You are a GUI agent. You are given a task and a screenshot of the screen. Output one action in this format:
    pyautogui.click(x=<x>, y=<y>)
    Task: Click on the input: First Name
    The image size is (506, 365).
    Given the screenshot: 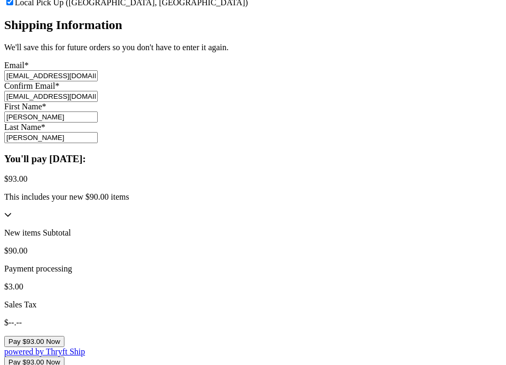 What is the action you would take?
    pyautogui.click(x=51, y=117)
    